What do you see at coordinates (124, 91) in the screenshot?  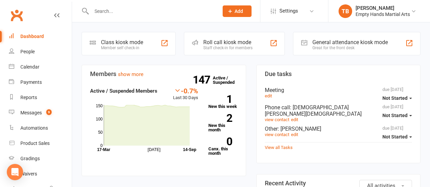 I see `strong: Active / Suspended Members` at bounding box center [124, 91].